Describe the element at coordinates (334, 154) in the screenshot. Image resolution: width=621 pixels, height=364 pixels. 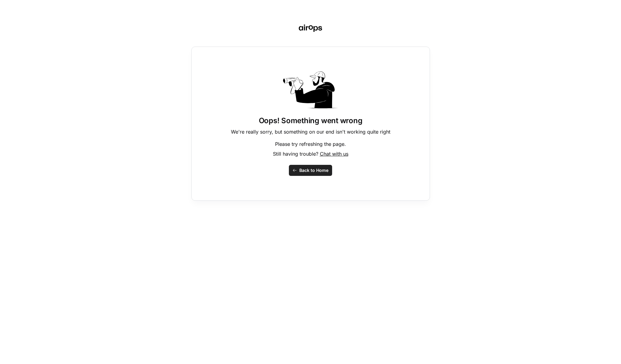
I see `span: Chat with us` at that location.